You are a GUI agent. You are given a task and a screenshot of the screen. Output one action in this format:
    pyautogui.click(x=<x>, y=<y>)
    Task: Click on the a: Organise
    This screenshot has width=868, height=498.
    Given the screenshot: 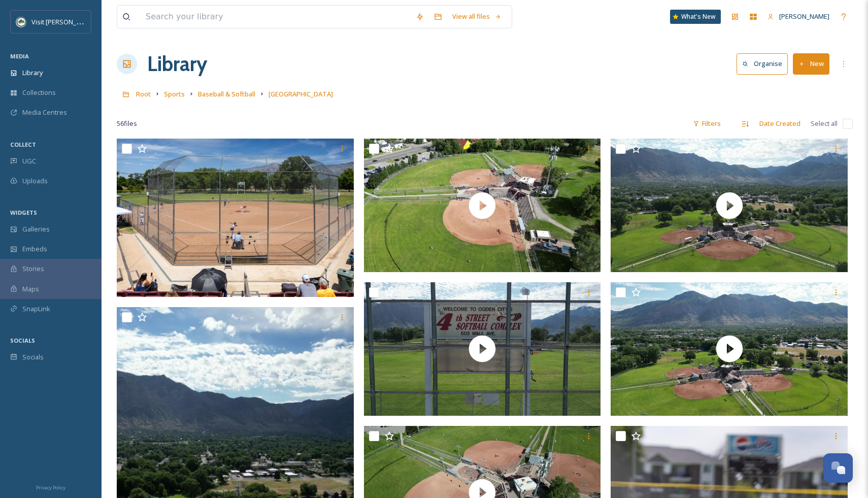 What is the action you would take?
    pyautogui.click(x=762, y=63)
    